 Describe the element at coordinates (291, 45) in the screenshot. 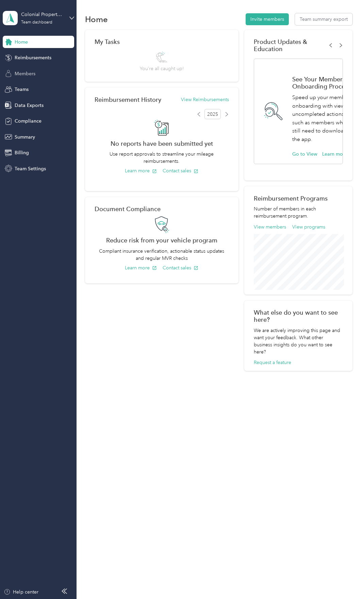

I see `span: Product Updates & Education` at that location.